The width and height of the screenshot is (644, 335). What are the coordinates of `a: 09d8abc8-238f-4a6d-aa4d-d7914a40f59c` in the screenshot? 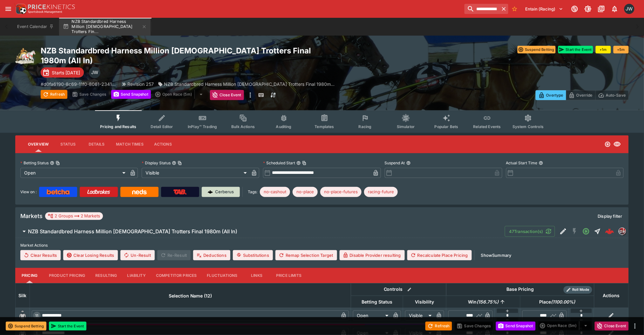 It's located at (610, 232).